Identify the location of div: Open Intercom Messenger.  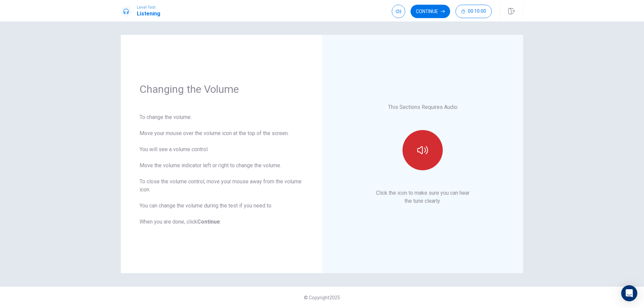
(629, 293).